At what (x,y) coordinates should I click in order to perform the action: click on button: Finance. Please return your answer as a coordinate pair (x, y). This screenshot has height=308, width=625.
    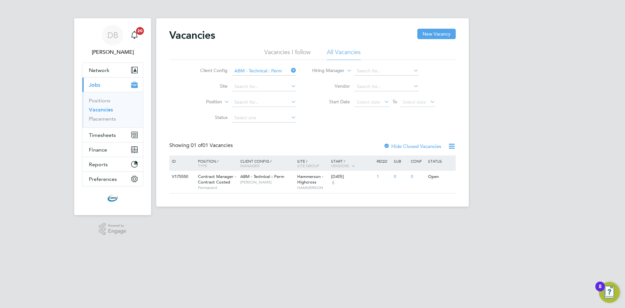
    Looking at the image, I should click on (113, 149).